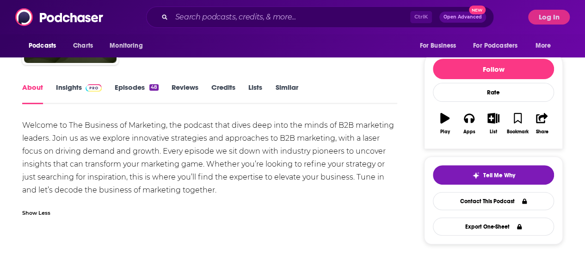  Describe the element at coordinates (469, 132) in the screenshot. I see `div: Apps` at that location.